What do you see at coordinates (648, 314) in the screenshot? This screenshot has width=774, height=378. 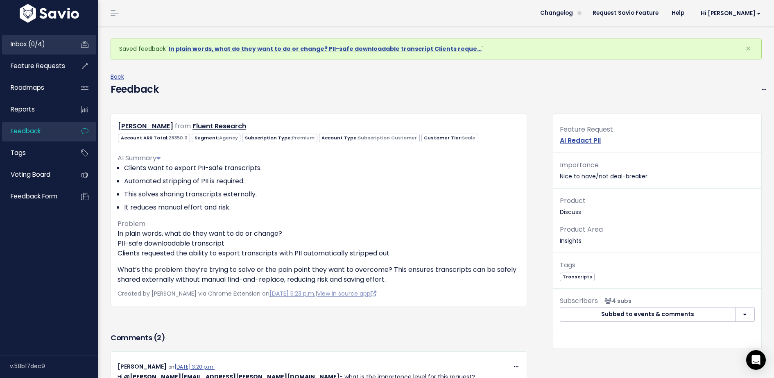 I see `button: Subbed to events & comments` at bounding box center [648, 314].